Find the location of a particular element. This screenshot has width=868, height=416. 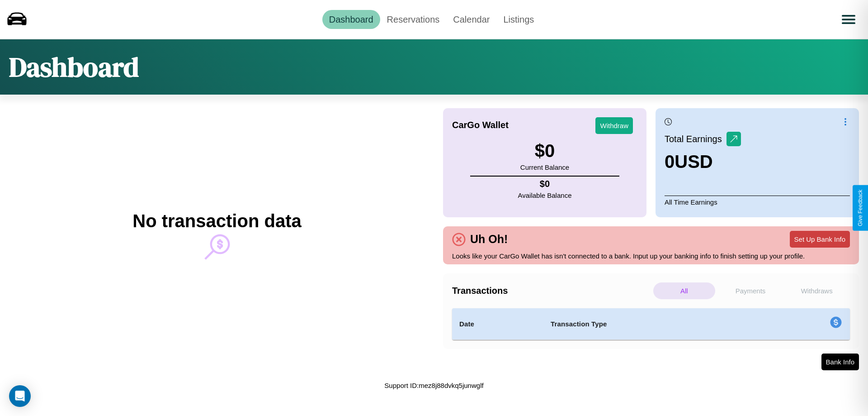

p: Support ID: mez8j88dvkq5junwglf is located at coordinates (433, 385).